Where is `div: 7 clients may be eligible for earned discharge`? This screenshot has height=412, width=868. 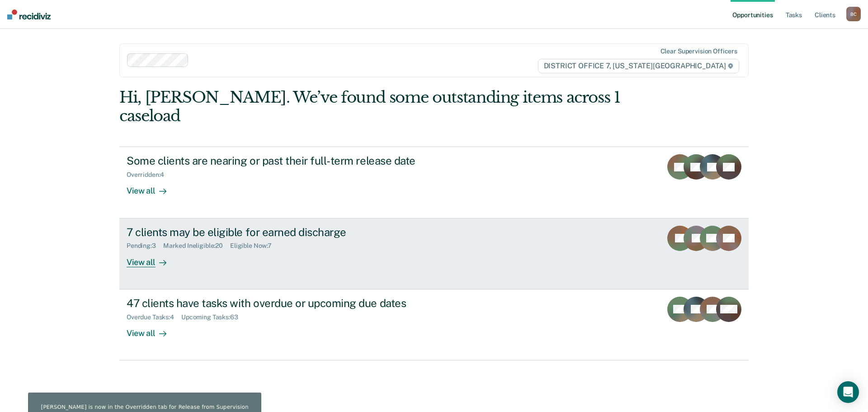
div: 7 clients may be eligible for earned discharge is located at coordinates (285, 232).